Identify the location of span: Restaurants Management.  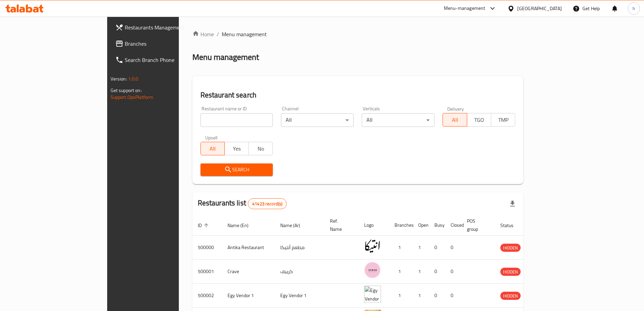
(167, 27).